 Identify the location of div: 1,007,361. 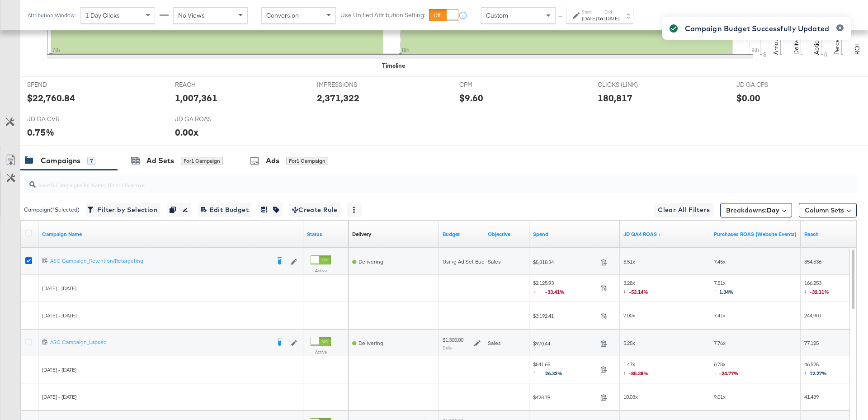
(196, 97).